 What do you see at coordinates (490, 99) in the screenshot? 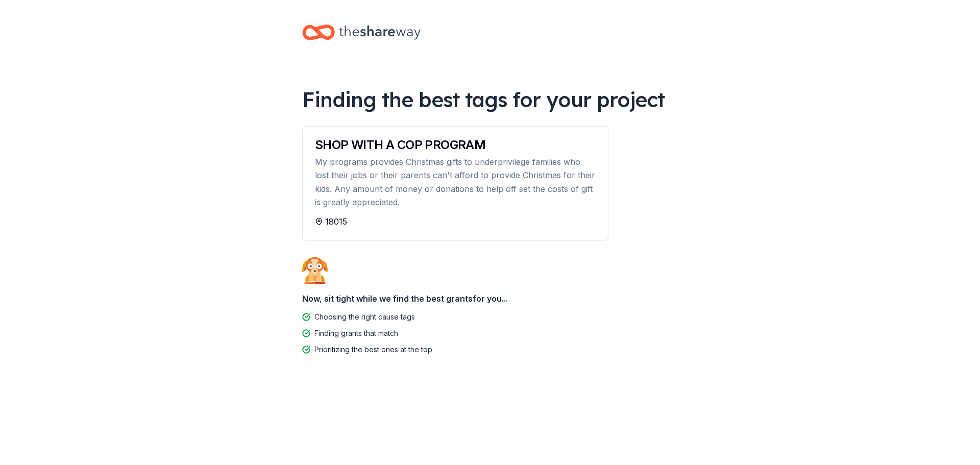
I see `div: Finding the best tags for your project` at bounding box center [490, 99].